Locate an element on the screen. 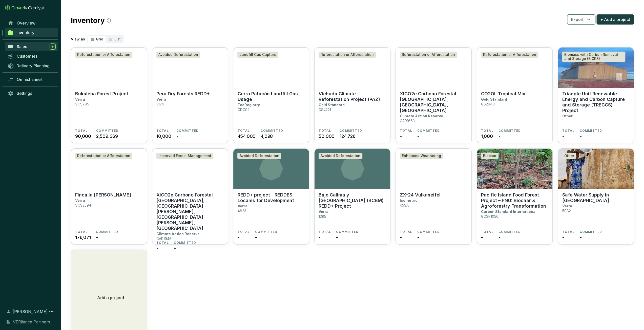  div: Biochar is located at coordinates (490, 156).